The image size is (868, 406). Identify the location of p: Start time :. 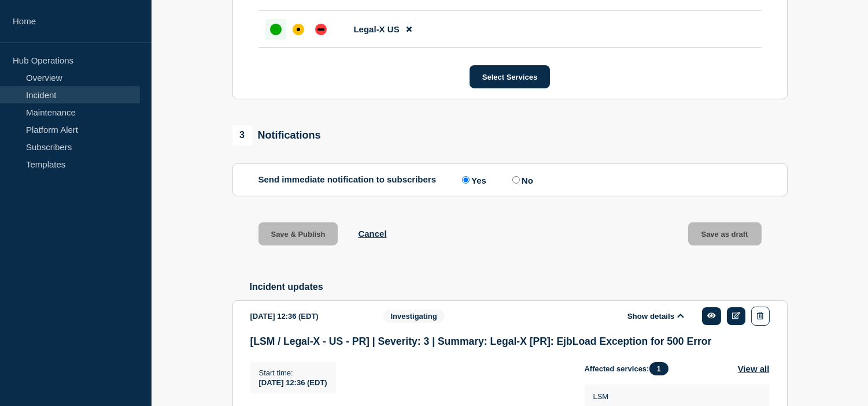
(293, 373).